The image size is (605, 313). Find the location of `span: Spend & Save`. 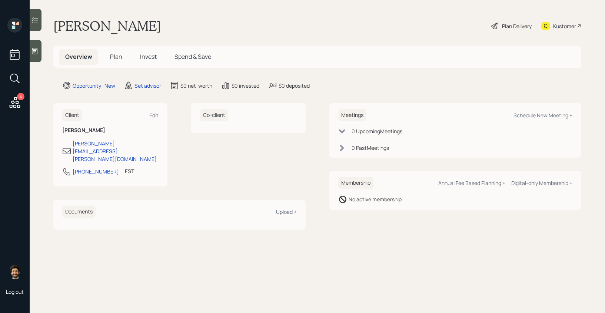

span: Spend & Save is located at coordinates (193, 57).